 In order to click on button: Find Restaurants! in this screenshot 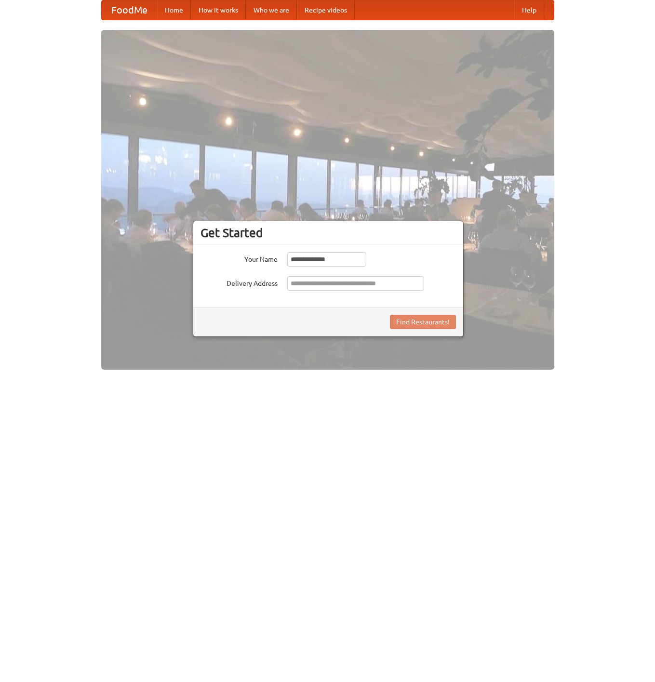, I will do `click(422, 322)`.